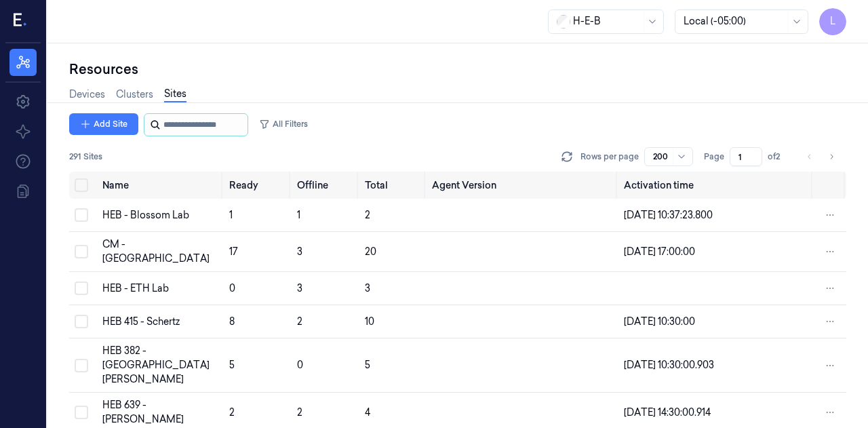 Image resolution: width=868 pixels, height=428 pixels. What do you see at coordinates (393, 185) in the screenshot?
I see `th: Total` at bounding box center [393, 185].